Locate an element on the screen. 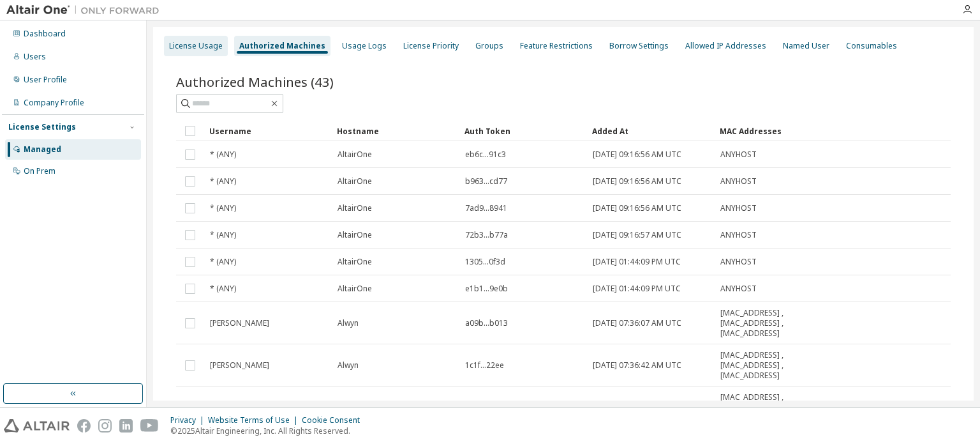  div: Groups is located at coordinates (490, 46).